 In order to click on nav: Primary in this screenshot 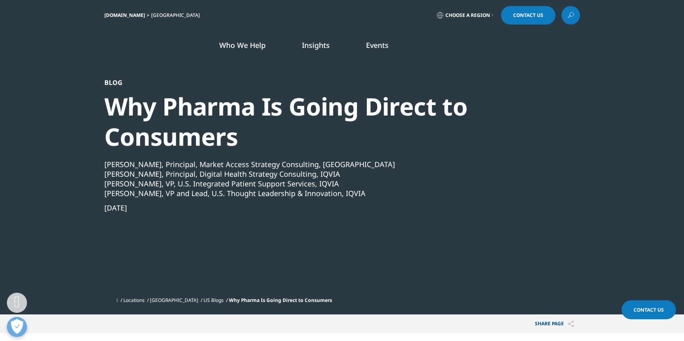, I will do `click(376, 47)`.